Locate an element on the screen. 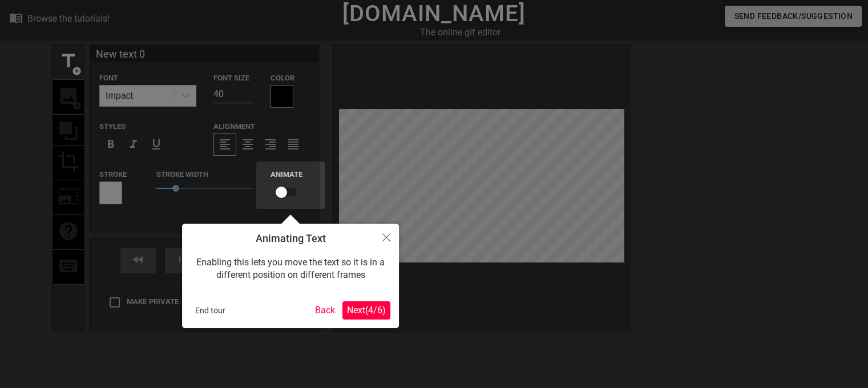 This screenshot has height=388, width=868. span: Next ( 4 / 6 ) is located at coordinates (366, 310).